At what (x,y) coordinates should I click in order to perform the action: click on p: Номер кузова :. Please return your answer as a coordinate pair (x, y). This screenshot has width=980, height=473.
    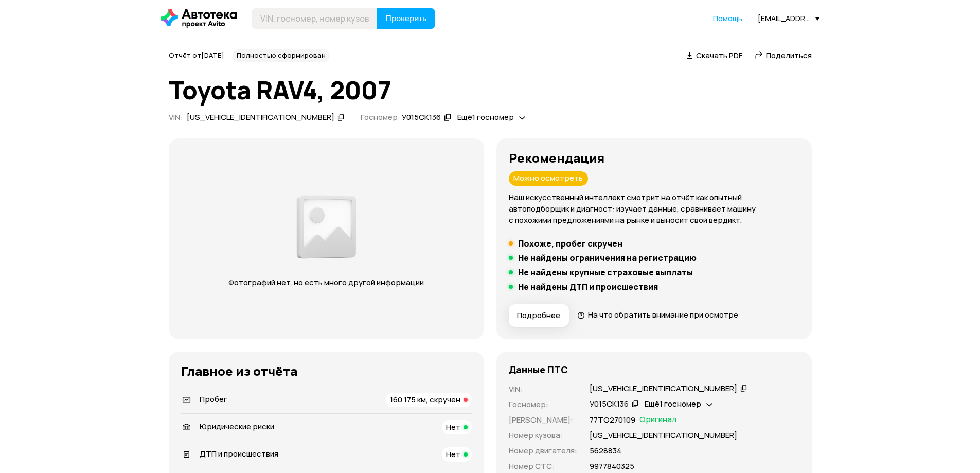
    Looking at the image, I should click on (543, 436).